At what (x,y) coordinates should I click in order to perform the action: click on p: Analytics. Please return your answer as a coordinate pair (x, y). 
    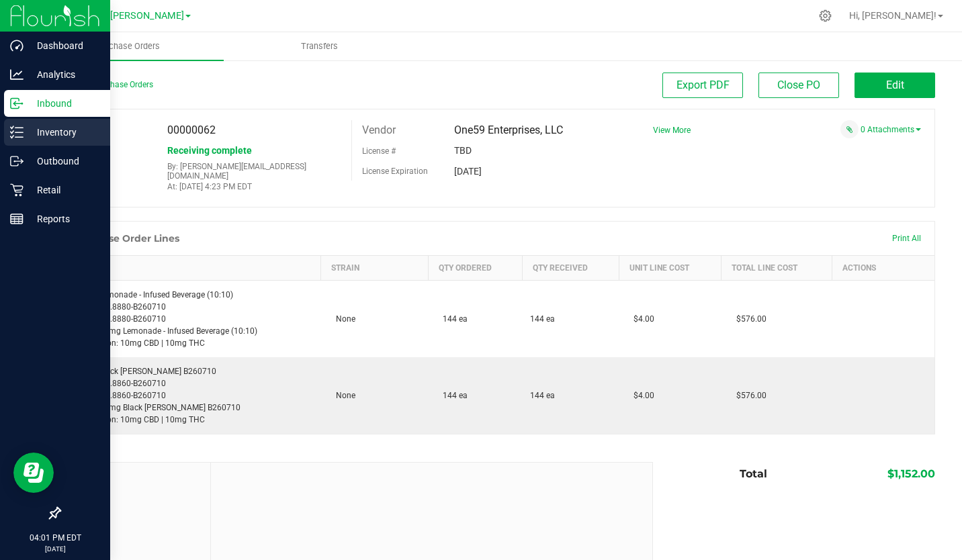
    Looking at the image, I should click on (64, 74).